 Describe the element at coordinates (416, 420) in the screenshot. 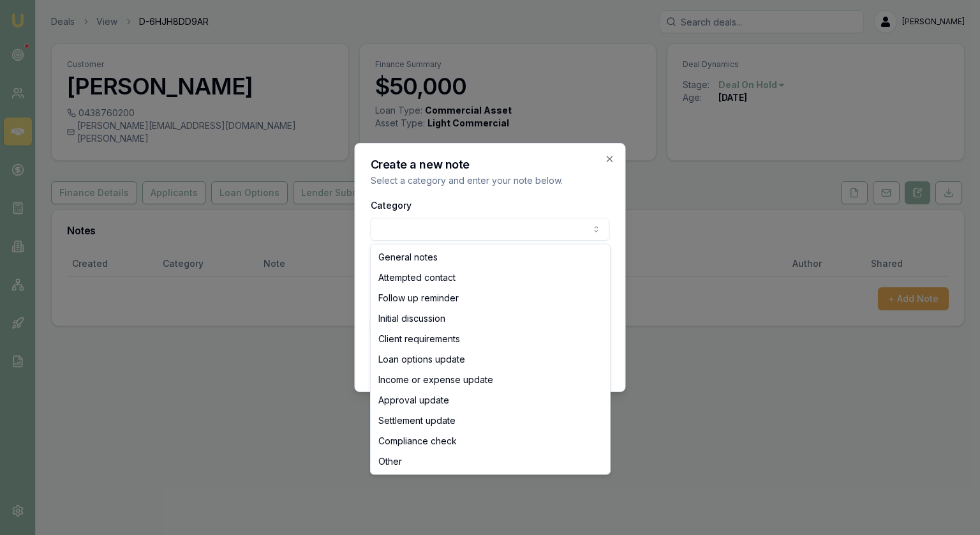

I see `span: Settlement update` at that location.